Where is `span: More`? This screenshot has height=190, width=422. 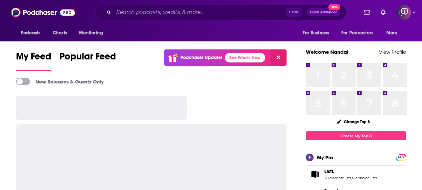
span: More is located at coordinates (392, 33).